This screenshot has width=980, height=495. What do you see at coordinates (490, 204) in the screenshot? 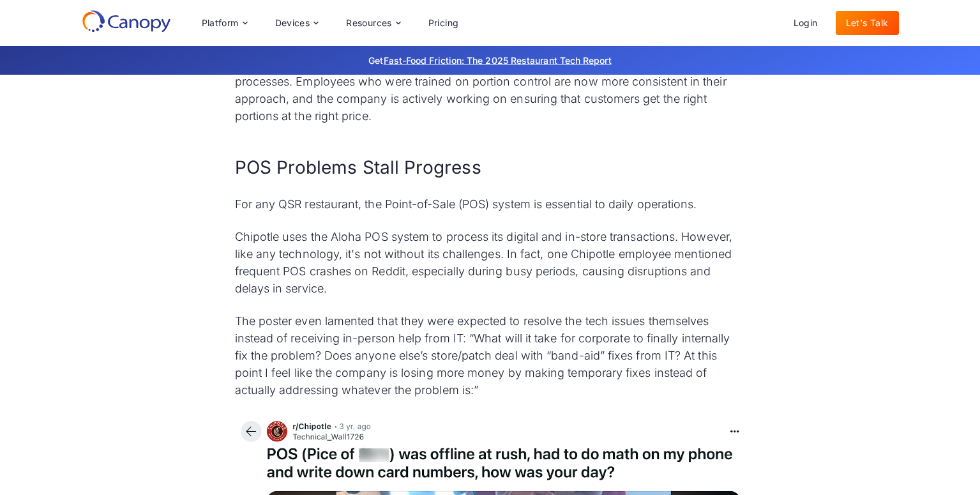
I see `p: For any QSR restaurant, the Point-of-Sale (POS) system is essential to daily operations.` at bounding box center [490, 204].